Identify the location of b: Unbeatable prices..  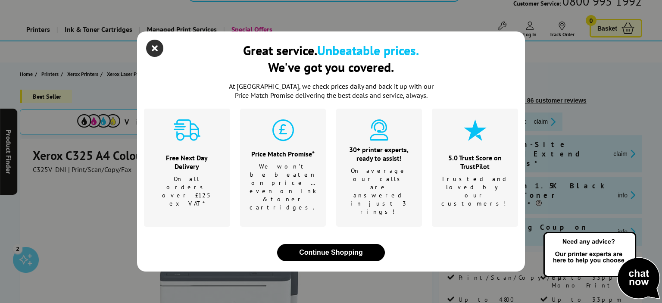
(368, 50).